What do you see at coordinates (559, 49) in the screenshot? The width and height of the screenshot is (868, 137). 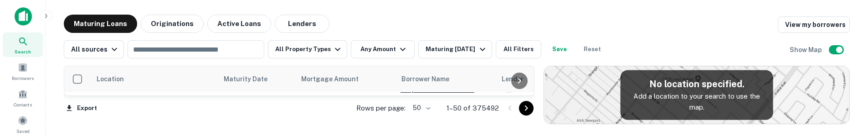 I see `button: Save your search to get updates of matches that match your search criteria.` at bounding box center [559, 49].